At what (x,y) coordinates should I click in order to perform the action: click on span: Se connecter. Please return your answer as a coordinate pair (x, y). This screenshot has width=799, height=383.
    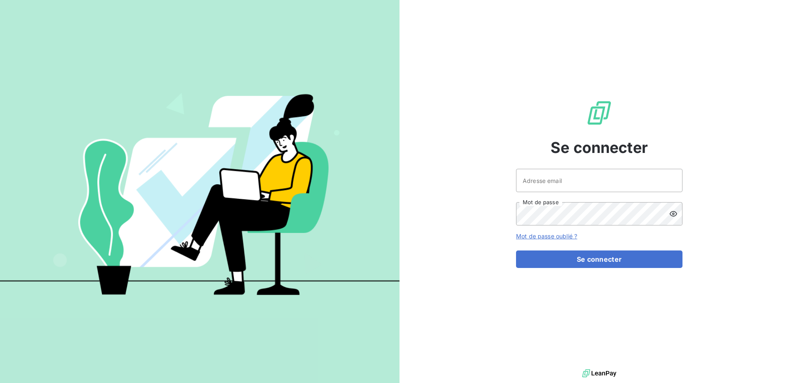
    Looking at the image, I should click on (600, 147).